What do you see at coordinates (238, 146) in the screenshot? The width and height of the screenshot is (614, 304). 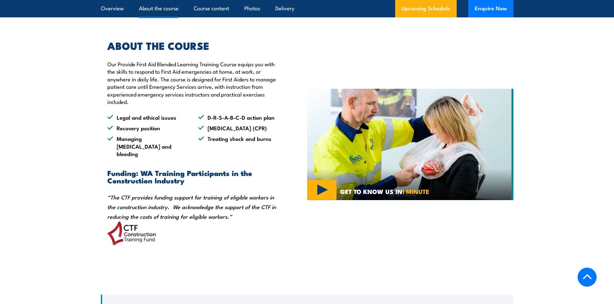 I see `li: Treating shock and burns` at bounding box center [238, 146].